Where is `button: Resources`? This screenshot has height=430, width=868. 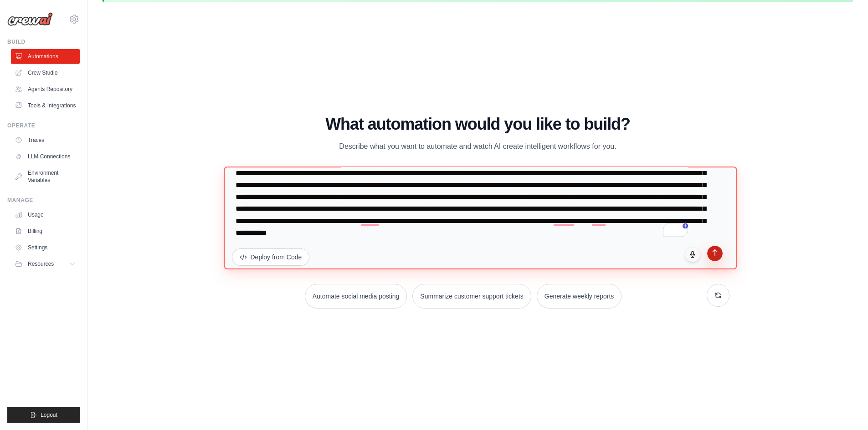
button: Resources is located at coordinates (45, 264).